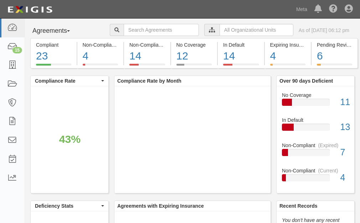 The image size is (360, 223). I want to click on a: No Coverage11, so click(315, 104).